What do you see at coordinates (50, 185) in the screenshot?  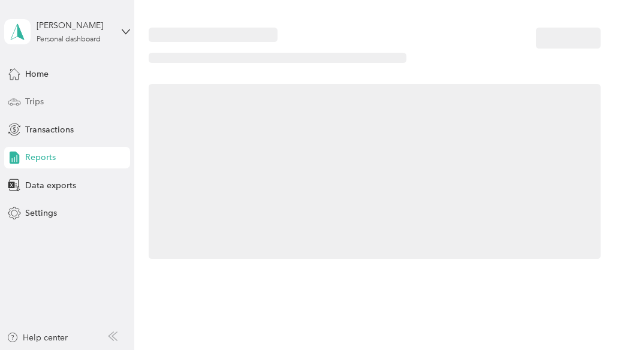 I see `span: Data exports` at bounding box center [50, 185].